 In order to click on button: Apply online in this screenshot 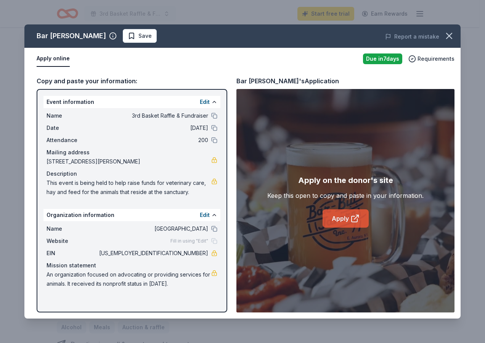, I will do `click(53, 59)`.